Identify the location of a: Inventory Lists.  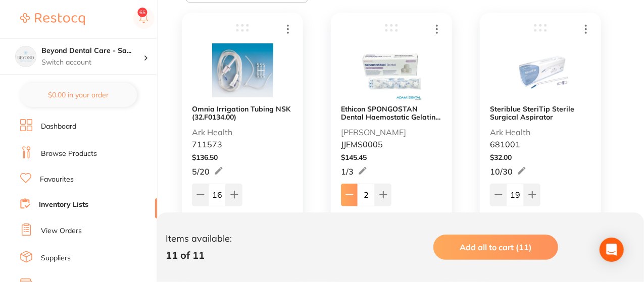
(64, 205).